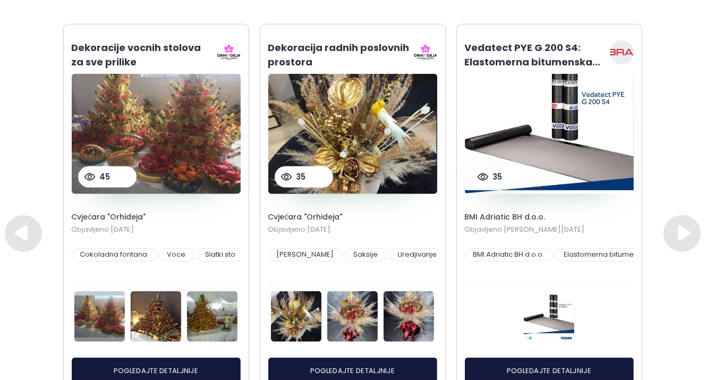 The image size is (705, 380). Describe the element at coordinates (220, 254) in the screenshot. I see `span: Slatki sto` at that location.